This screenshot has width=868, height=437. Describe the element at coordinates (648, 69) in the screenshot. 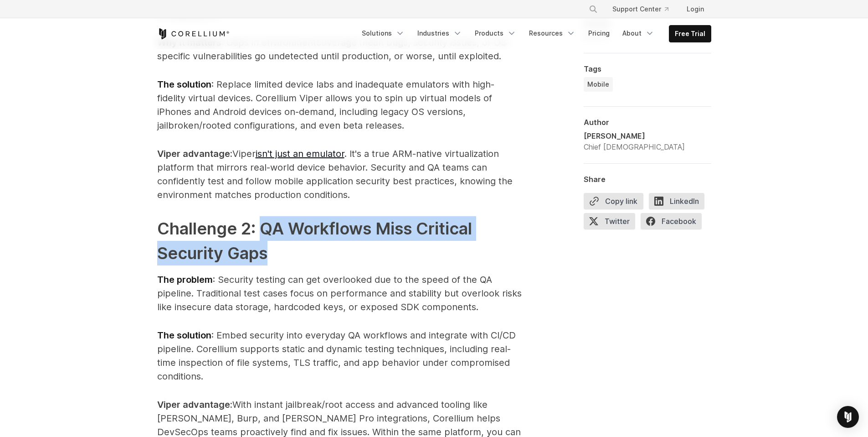

I see `div: Tags` at that location.